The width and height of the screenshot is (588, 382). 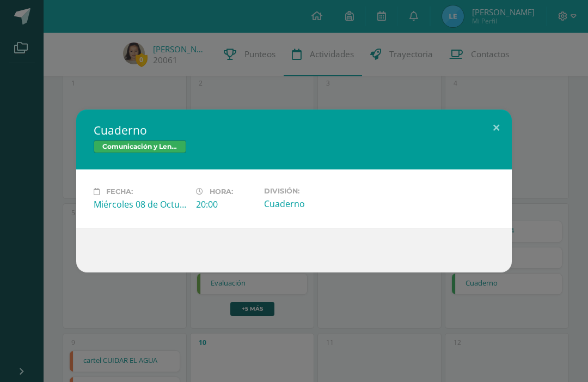 What do you see at coordinates (120, 191) in the screenshot?
I see `span: Fecha:` at bounding box center [120, 191].